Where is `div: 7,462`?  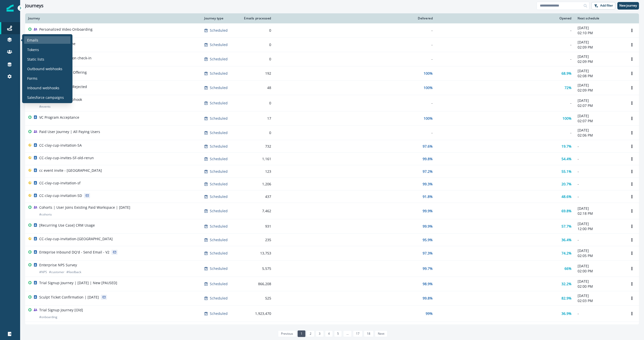
div: 7,462 is located at coordinates (257, 211).